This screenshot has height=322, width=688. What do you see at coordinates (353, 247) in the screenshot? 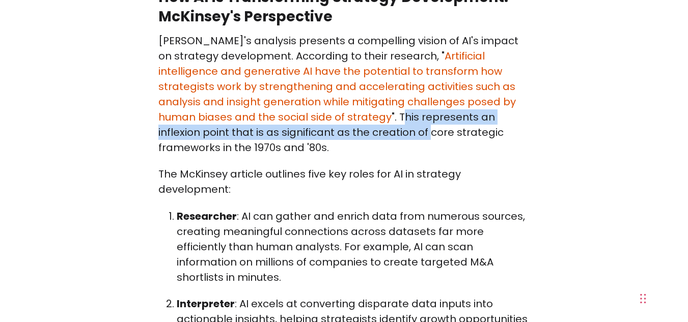
I see `p: : AI can gather and enrich data from numerous sources, creating meaningful connections across dat...` at bounding box center [353, 247].